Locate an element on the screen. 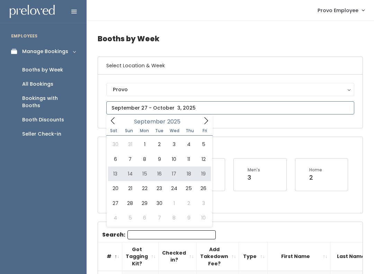  span: September 12, 2025 is located at coordinates (203, 159).